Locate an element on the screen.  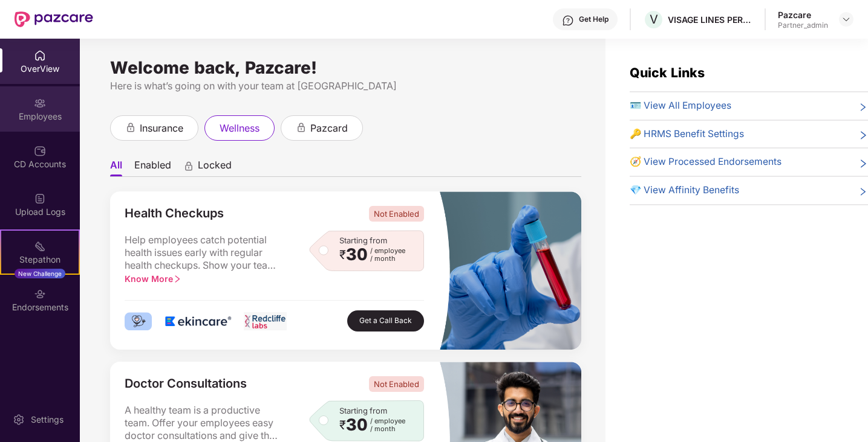
span: pazcard is located at coordinates (329, 128).